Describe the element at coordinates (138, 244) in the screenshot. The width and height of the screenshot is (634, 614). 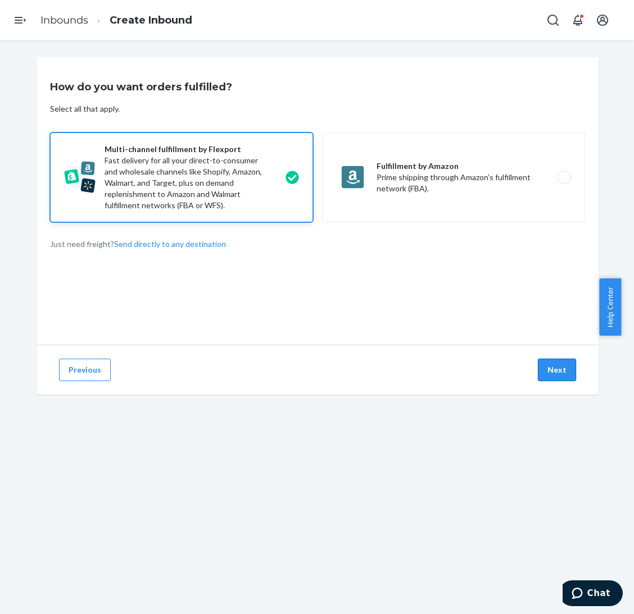
I see `p: Just need freight?` at that location.